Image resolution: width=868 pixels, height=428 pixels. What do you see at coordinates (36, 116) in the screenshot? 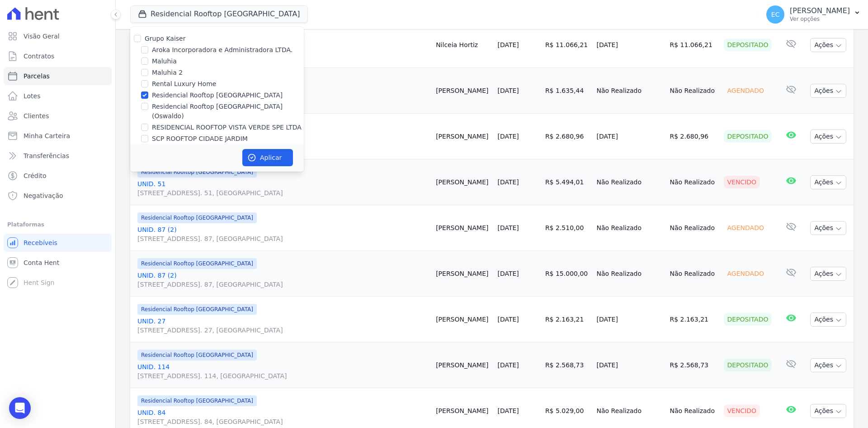
I see `span: Clientes` at bounding box center [36, 116].